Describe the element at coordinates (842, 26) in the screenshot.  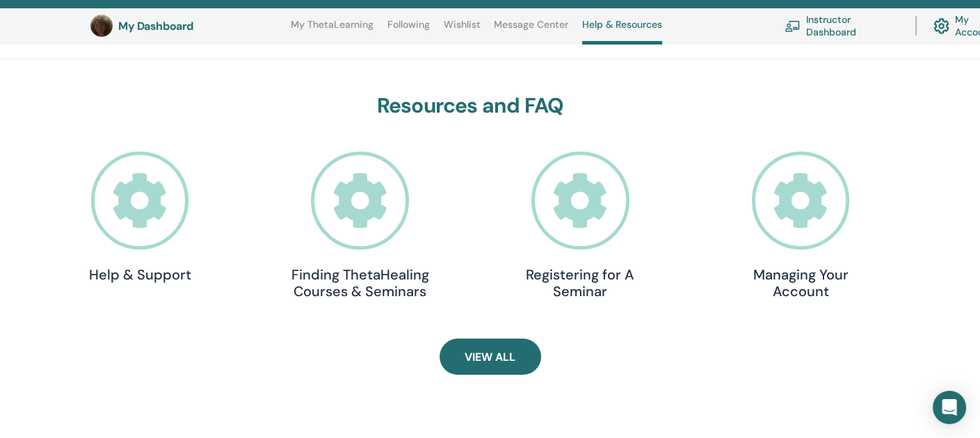
I see `a: Instructor Dashboard` at that location.